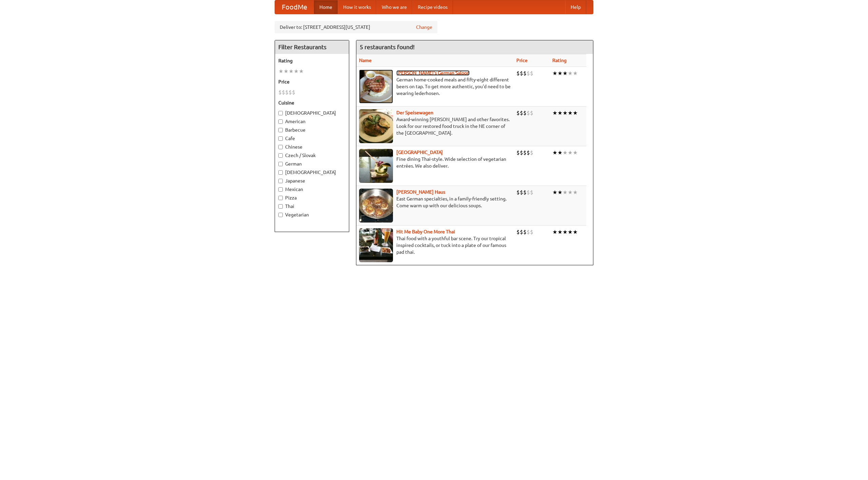  What do you see at coordinates (312, 130) in the screenshot?
I see `label: Barbecue` at bounding box center [312, 130].